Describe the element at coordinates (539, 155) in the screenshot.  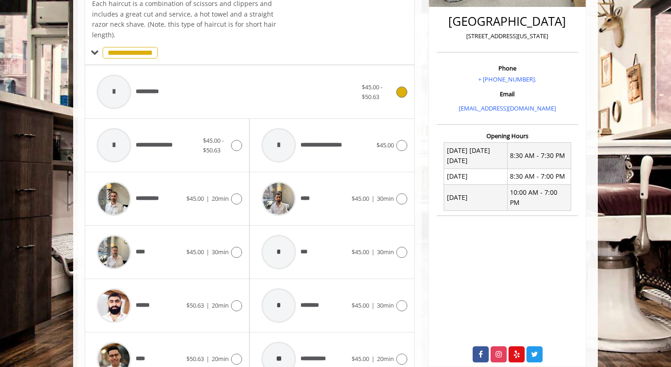
I see `td: 8:30 AM - 7:30 PM` at that location.